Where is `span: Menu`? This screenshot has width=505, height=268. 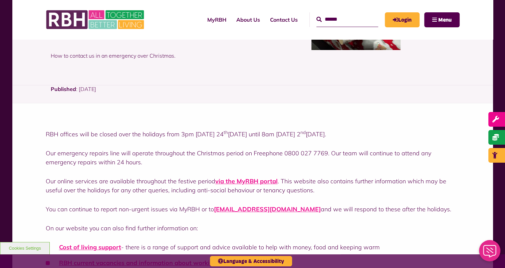
span: Menu is located at coordinates (445, 20).